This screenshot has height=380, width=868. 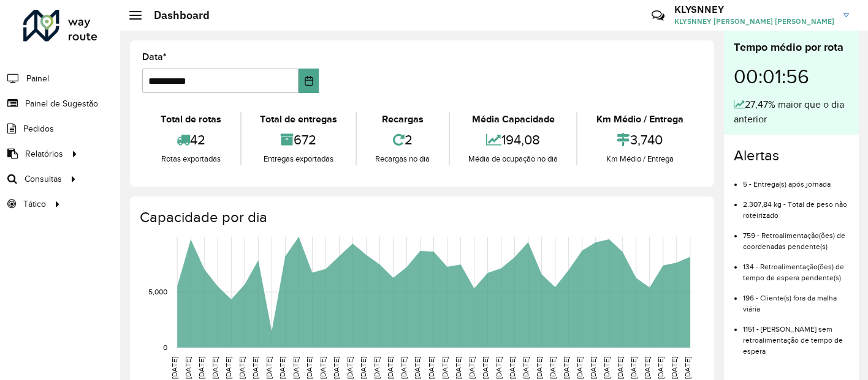 What do you see at coordinates (791, 77) in the screenshot?
I see `div: 00:01:56` at bounding box center [791, 77].